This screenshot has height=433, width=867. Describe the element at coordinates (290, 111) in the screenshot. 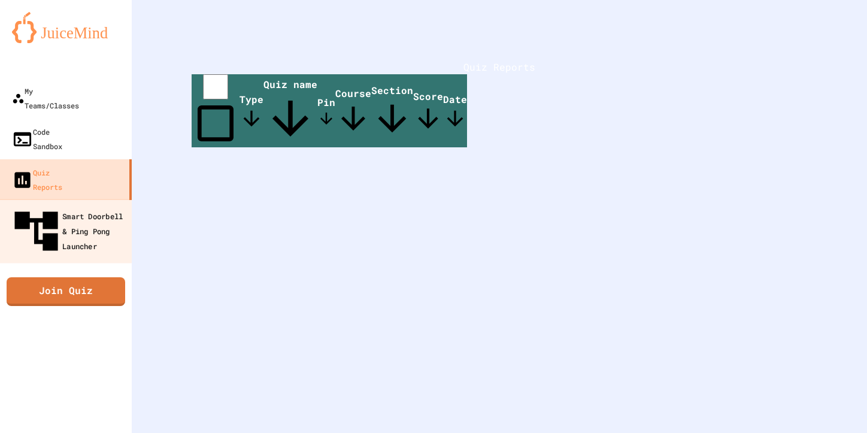

I see `span: Quiz name` at that location.